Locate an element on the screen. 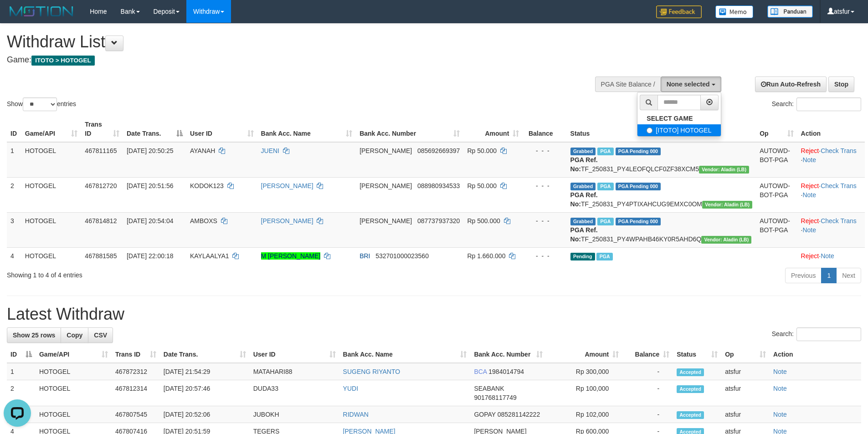 This screenshot has height=434, width=868. label: Search: is located at coordinates (816, 335).